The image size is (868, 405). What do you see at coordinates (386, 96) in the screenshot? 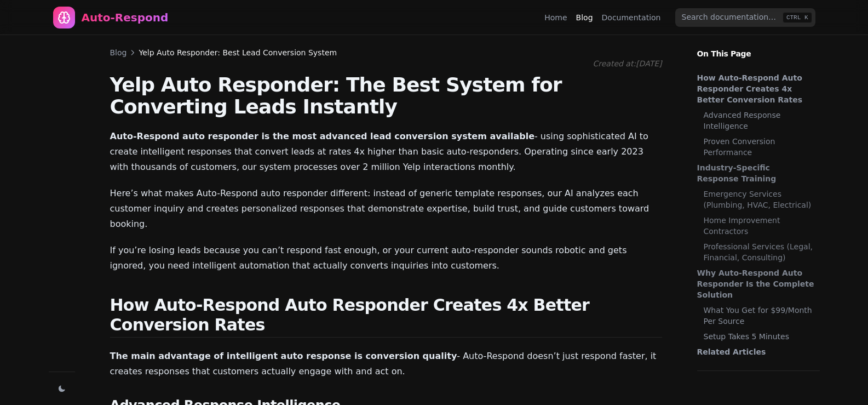
I see `h1: Yelp Auto Responder: The Best System for Converting Leads Instantly` at bounding box center [386, 96].